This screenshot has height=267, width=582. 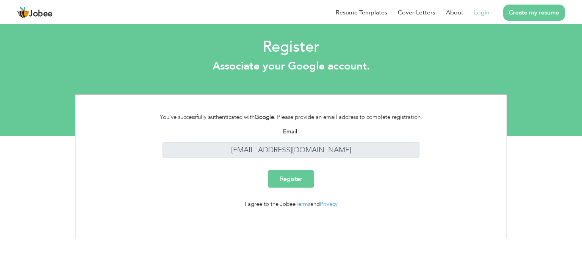 What do you see at coordinates (291, 131) in the screenshot?
I see `strong: Email:` at bounding box center [291, 131].